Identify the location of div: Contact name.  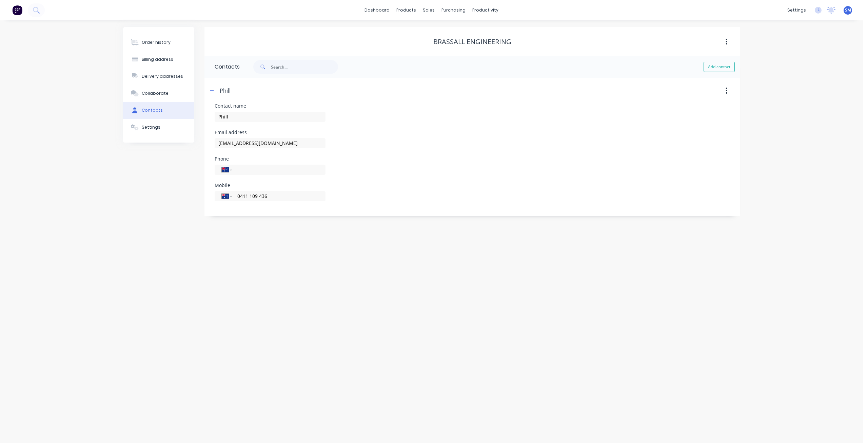
(270, 106).